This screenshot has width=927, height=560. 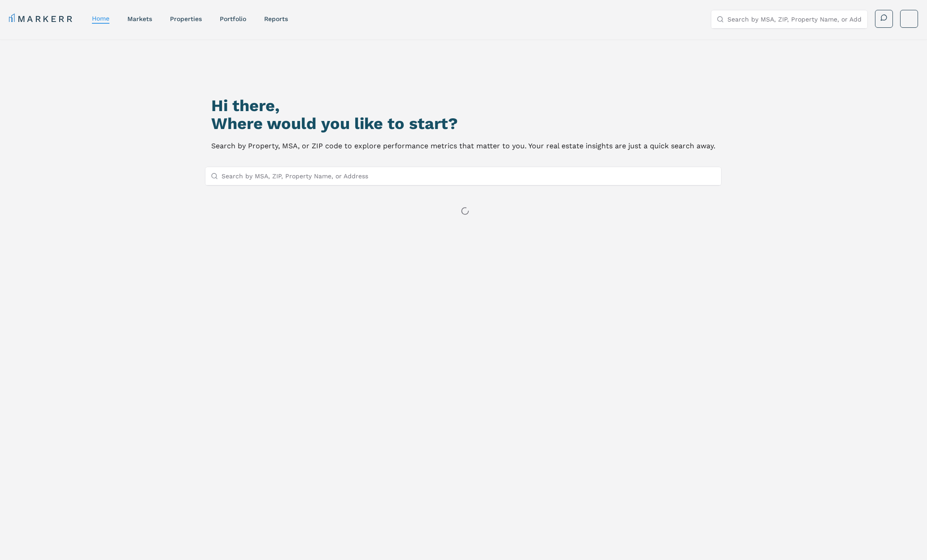 What do you see at coordinates (464, 146) in the screenshot?
I see `p: Search by Property, MSA, or ZIP code to explore performance metrics that matter to you. Your real...` at bounding box center [464, 146].